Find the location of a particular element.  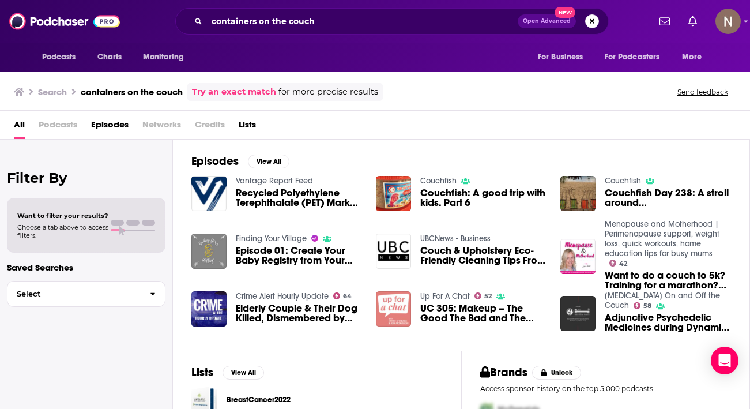

span: New is located at coordinates (565, 12).